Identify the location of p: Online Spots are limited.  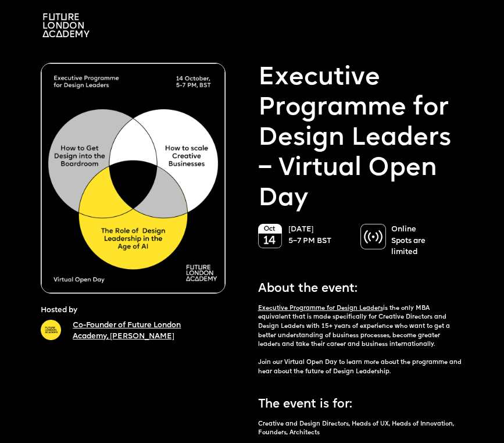
(422, 241).